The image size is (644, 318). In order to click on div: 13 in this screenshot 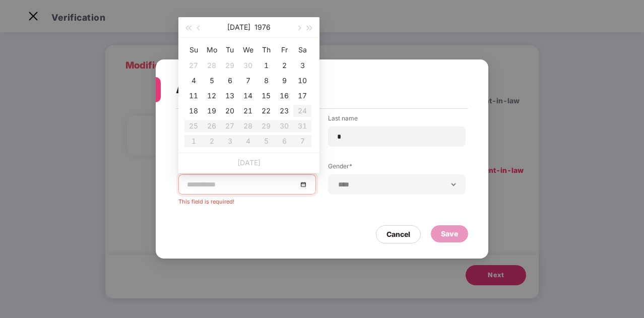, I will do `click(230, 96)`.